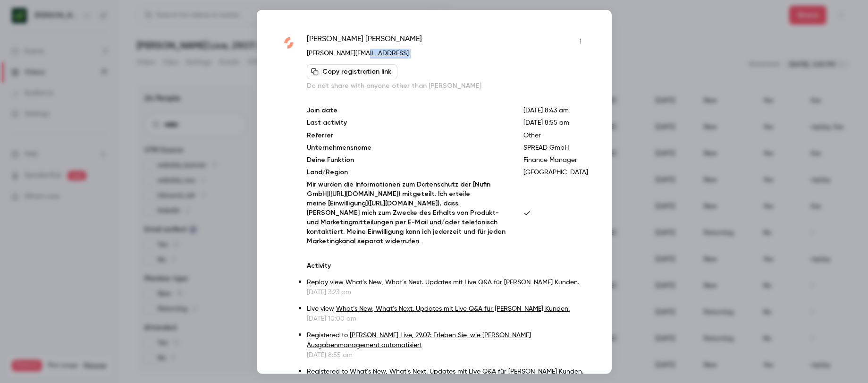 This screenshot has width=868, height=383. Describe the element at coordinates (447, 265) in the screenshot. I see `p: Activity` at that location.